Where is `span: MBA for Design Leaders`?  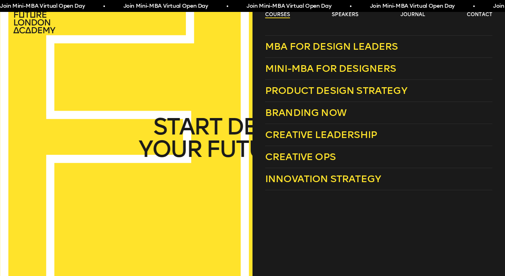
span: MBA for Design Leaders is located at coordinates (331, 46).